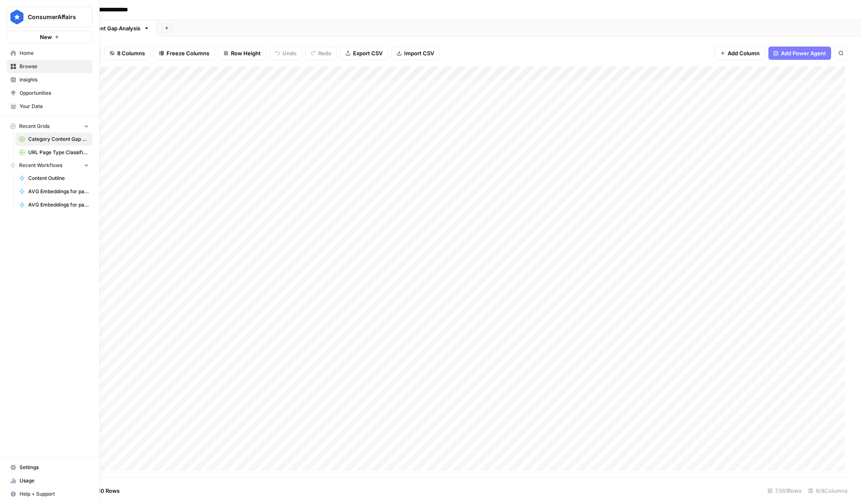 The height and width of the screenshot is (504, 861). Describe the element at coordinates (49, 494) in the screenshot. I see `button: Help + Support` at that location.